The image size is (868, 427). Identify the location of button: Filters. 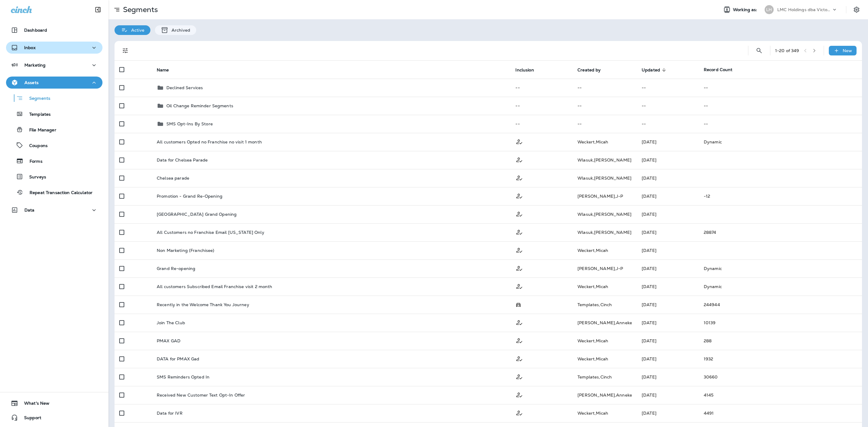
(125, 51).